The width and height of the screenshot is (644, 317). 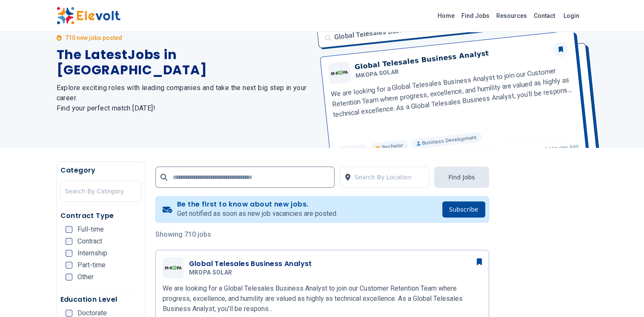 I want to click on input: Part-time, so click(x=69, y=265).